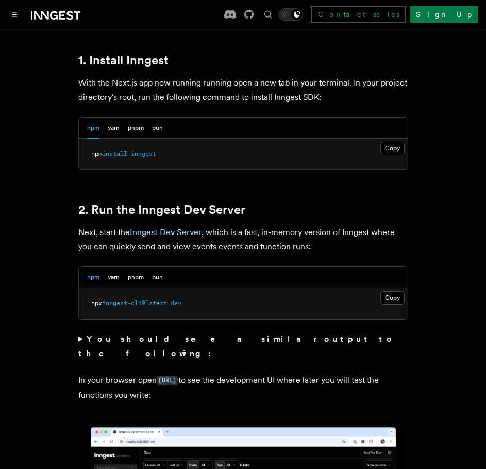 This screenshot has height=469, width=486. Describe the element at coordinates (236, 346) in the screenshot. I see `strong: You should see a similar output to the following:` at that location.